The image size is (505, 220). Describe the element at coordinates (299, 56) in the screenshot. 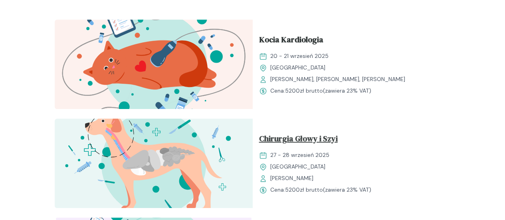

I see `span: 20 - 21 wrzesień 2025` at that location.